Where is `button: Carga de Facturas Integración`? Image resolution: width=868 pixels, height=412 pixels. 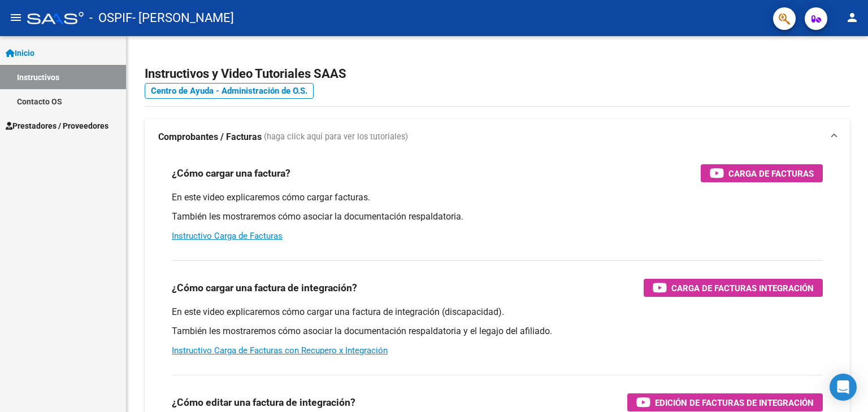
button: Carga de Facturas Integración is located at coordinates (733, 288).